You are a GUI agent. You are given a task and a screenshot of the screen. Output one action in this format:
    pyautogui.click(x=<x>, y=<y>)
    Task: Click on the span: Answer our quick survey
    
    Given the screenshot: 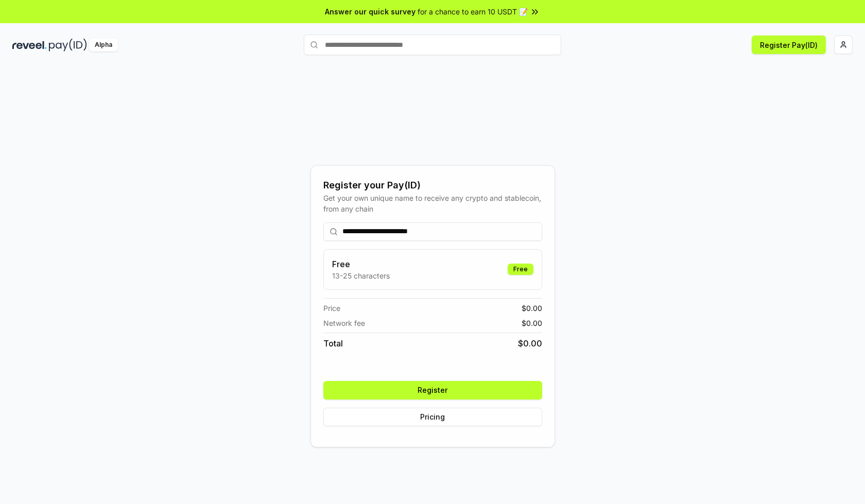 What is the action you would take?
    pyautogui.click(x=370, y=12)
    